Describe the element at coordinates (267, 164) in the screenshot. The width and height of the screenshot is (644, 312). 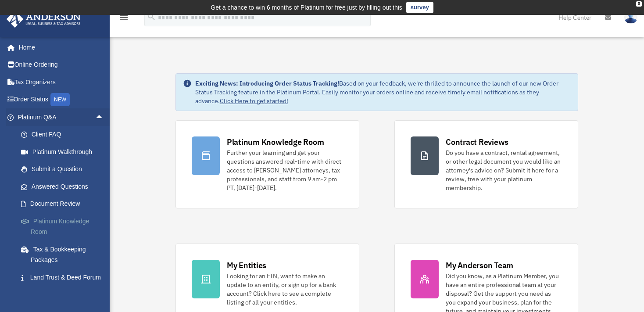
I see `a: Platinum Knowledge Room Further your learning and get your questions answered real-time with dire...` at that location.